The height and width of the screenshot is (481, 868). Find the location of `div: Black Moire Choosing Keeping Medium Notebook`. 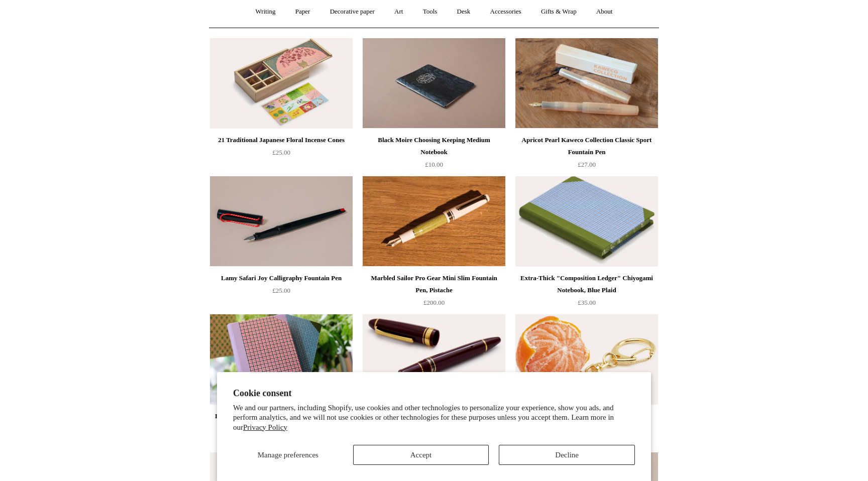

div: Black Moire Choosing Keeping Medium Notebook is located at coordinates (434, 146).